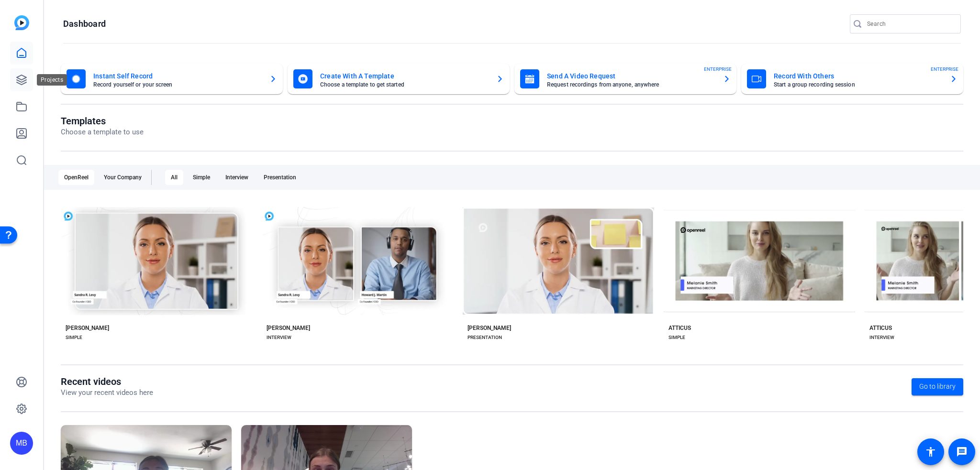 Image resolution: width=980 pixels, height=470 pixels. What do you see at coordinates (102, 132) in the screenshot?
I see `p: Choose a template to use` at bounding box center [102, 132].